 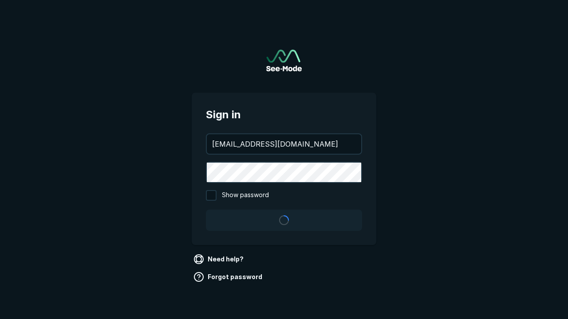 What do you see at coordinates (284, 144) in the screenshot?
I see `input: your@email.com` at bounding box center [284, 144].